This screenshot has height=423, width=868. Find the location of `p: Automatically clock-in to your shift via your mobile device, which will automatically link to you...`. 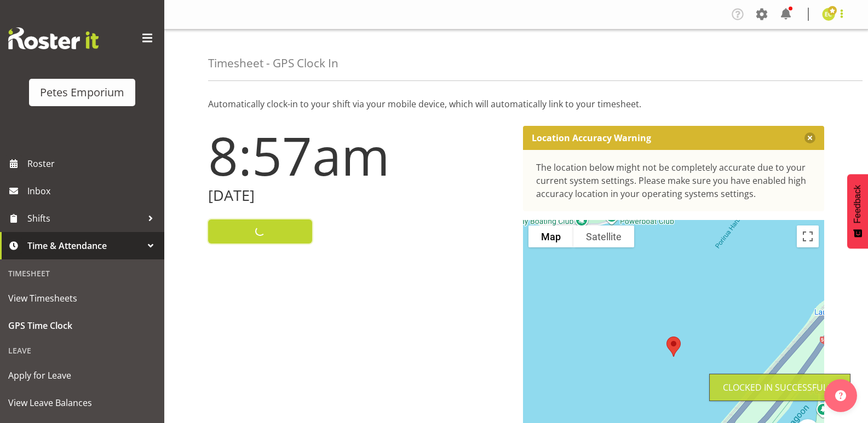

p: Automatically clock-in to your shift via your mobile device, which will automatically link to you... is located at coordinates (516, 104).